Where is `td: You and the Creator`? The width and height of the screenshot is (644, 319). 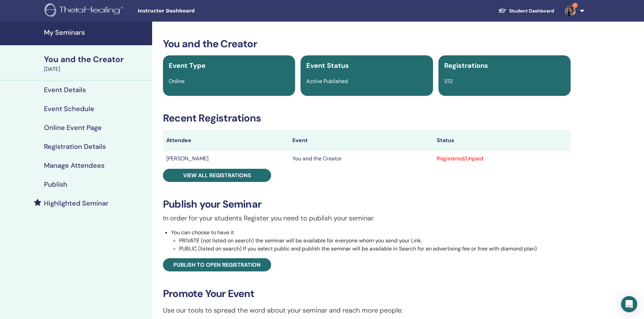
td: You and the Creator is located at coordinates (361, 159).